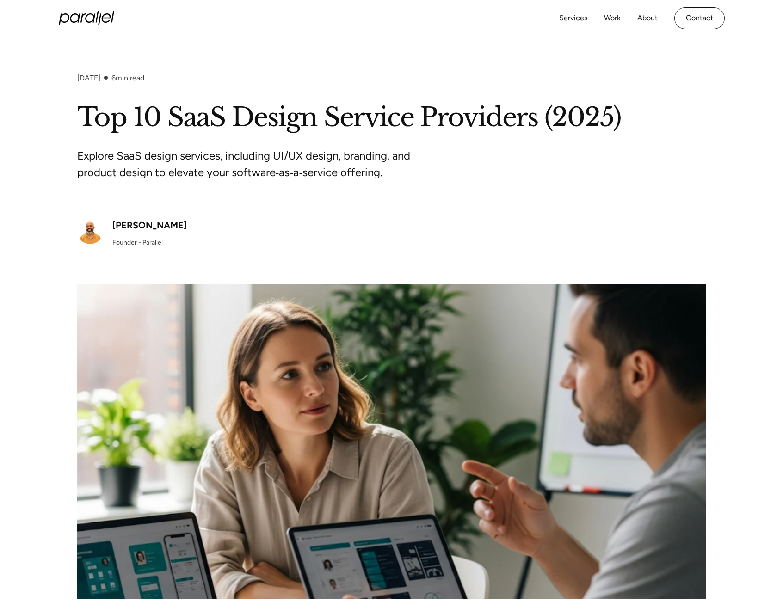 Image resolution: width=783 pixels, height=614 pixels. Describe the element at coordinates (699, 18) in the screenshot. I see `a: Contact` at that location.